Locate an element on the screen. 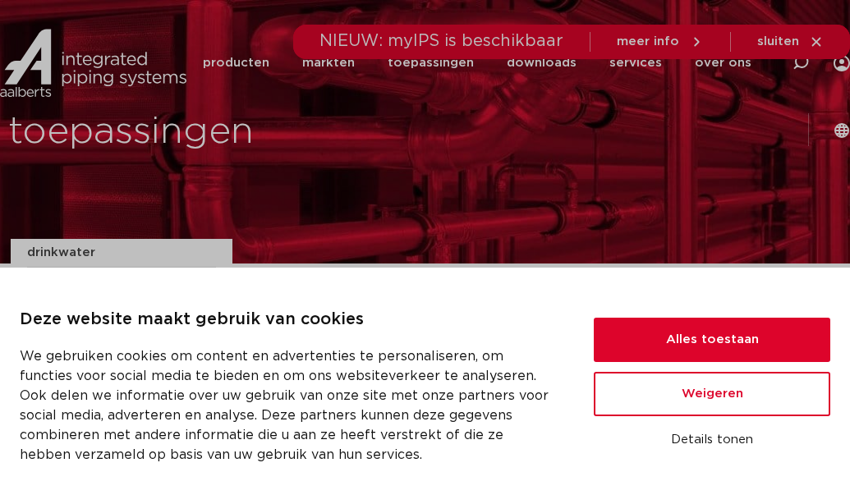  a: markten is located at coordinates (329, 62).